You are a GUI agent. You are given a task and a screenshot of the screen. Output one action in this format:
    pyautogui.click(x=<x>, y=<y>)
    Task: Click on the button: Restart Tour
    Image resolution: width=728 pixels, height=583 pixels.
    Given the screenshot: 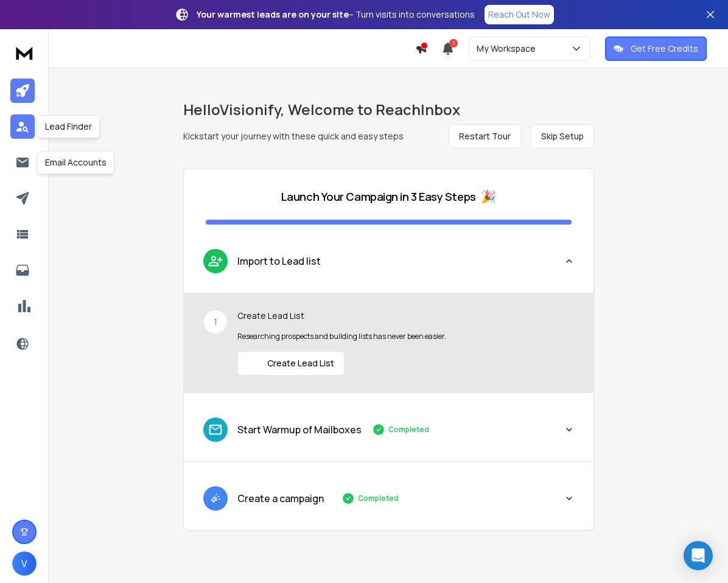 What is the action you would take?
    pyautogui.click(x=484, y=136)
    